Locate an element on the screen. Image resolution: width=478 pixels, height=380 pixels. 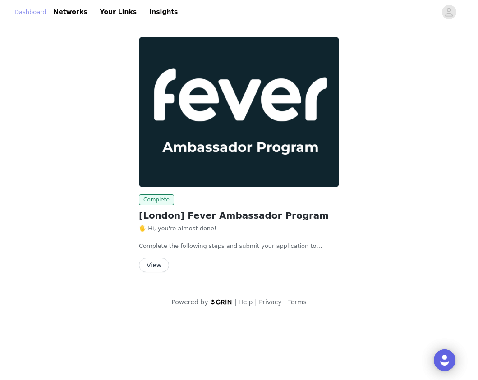
img: logo is located at coordinates (221, 301).